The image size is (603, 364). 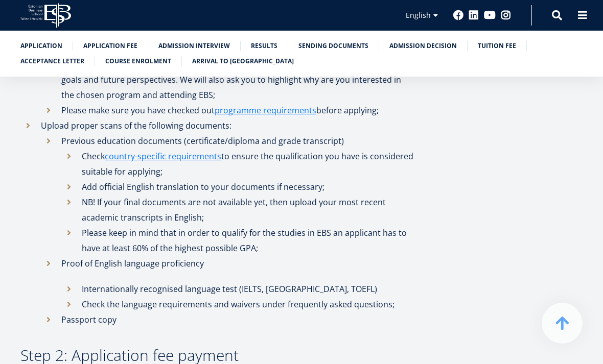 What do you see at coordinates (110, 46) in the screenshot?
I see `a: Application fee` at bounding box center [110, 46].